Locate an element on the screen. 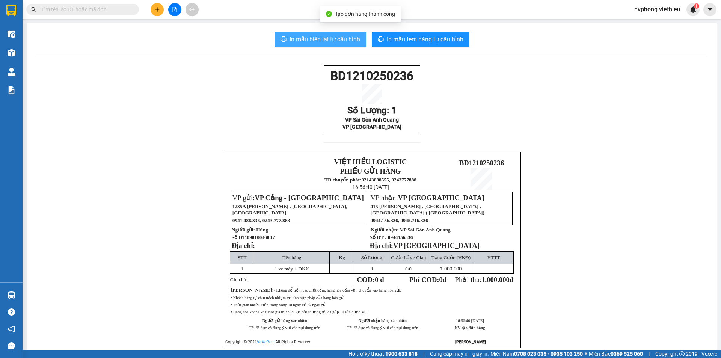 The width and height of the screenshot is (721, 358). span: Tổng Cước (VNĐ) is located at coordinates (450, 257).